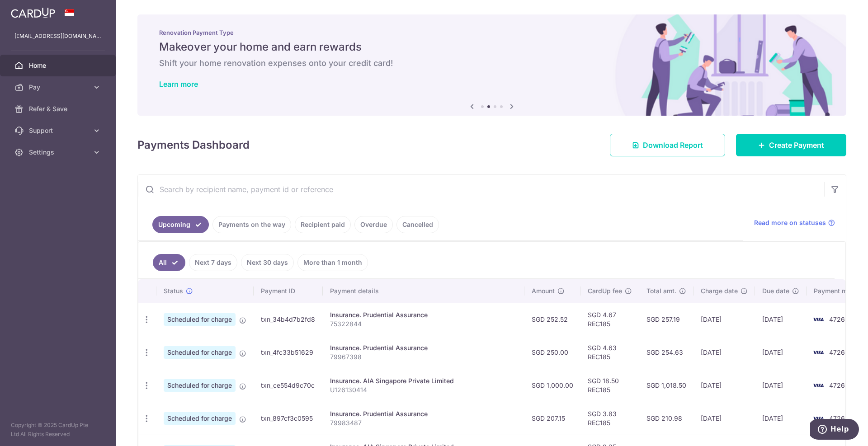  Describe the element at coordinates (492, 63) in the screenshot. I see `h6: Shift your home renovation expenses onto your credit card!` at that location.